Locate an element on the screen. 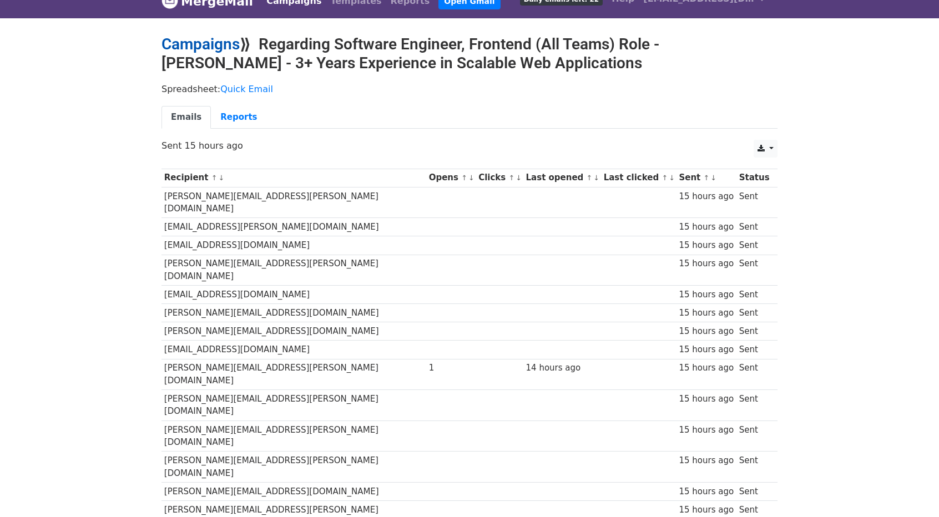  a: Emails is located at coordinates (186, 117).